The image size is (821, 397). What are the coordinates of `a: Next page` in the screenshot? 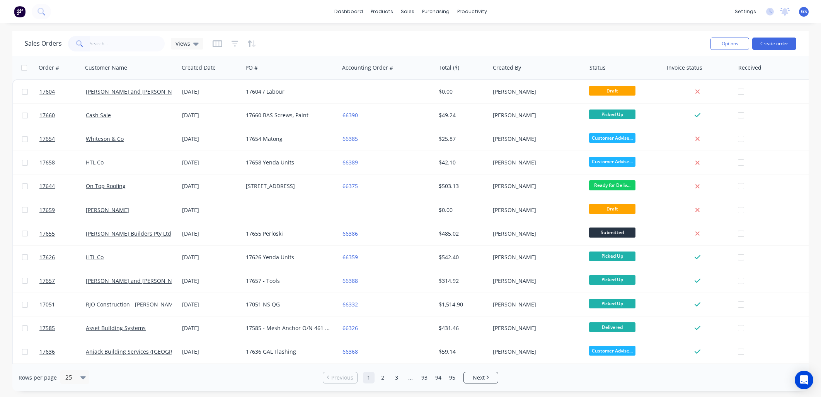 It's located at (481, 377).